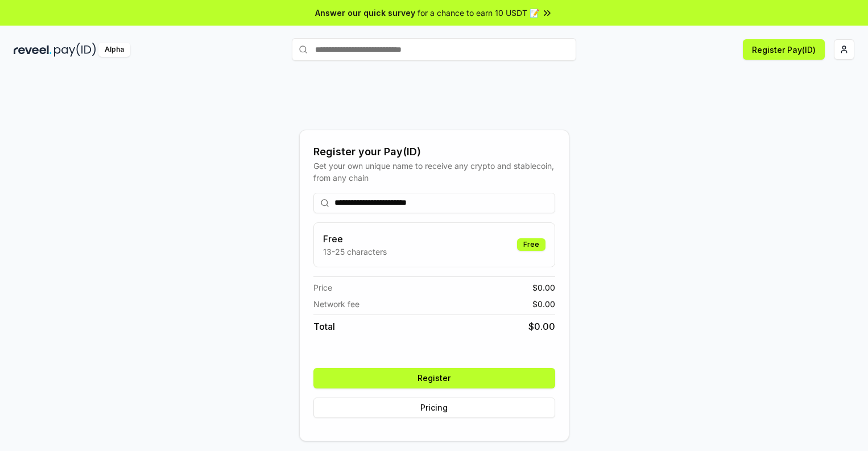 This screenshot has height=451, width=868. I want to click on button: Register Pay(ID), so click(784, 49).